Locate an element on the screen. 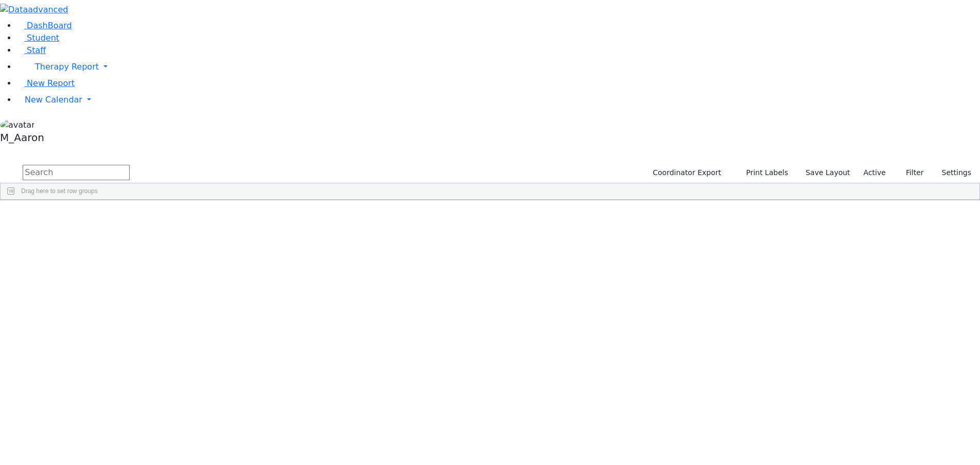  a: New Calendar is located at coordinates (498, 100).